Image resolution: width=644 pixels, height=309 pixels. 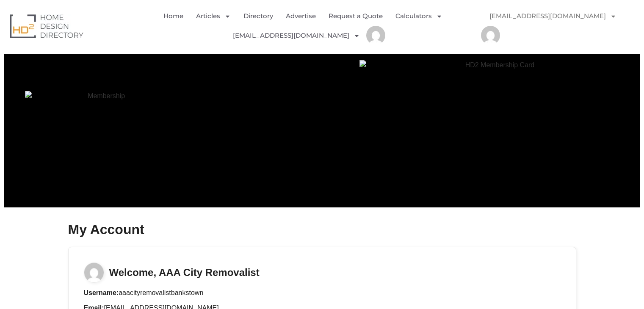 I want to click on img: Membership, so click(x=103, y=124).